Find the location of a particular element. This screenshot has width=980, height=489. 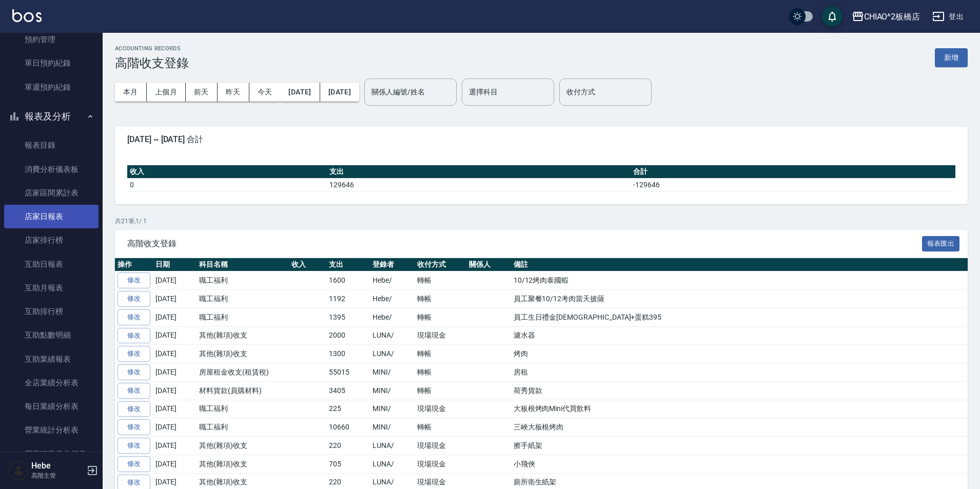

a: 報表匯出 is located at coordinates (941, 243).